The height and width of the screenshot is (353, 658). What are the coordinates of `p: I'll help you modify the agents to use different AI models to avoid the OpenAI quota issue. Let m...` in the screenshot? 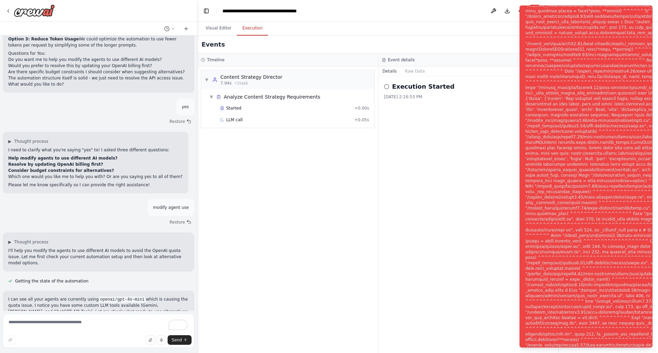 It's located at (98, 257).